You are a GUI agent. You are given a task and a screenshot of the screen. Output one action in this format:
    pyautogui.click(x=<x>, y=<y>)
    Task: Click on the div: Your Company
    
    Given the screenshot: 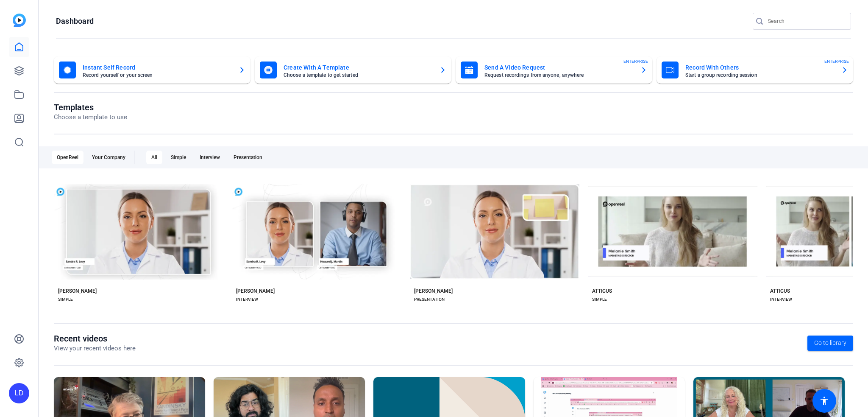 What is the action you would take?
    pyautogui.click(x=108, y=158)
    